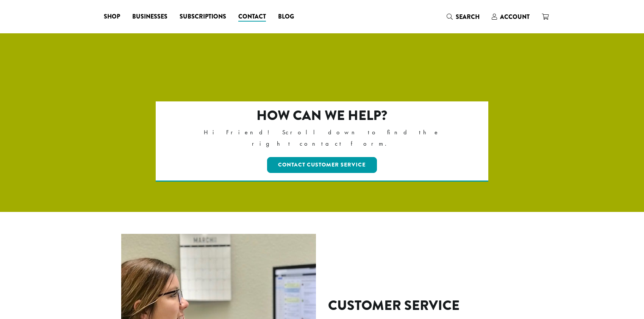 Image resolution: width=644 pixels, height=319 pixels. I want to click on h2: How can we help?, so click(322, 115).